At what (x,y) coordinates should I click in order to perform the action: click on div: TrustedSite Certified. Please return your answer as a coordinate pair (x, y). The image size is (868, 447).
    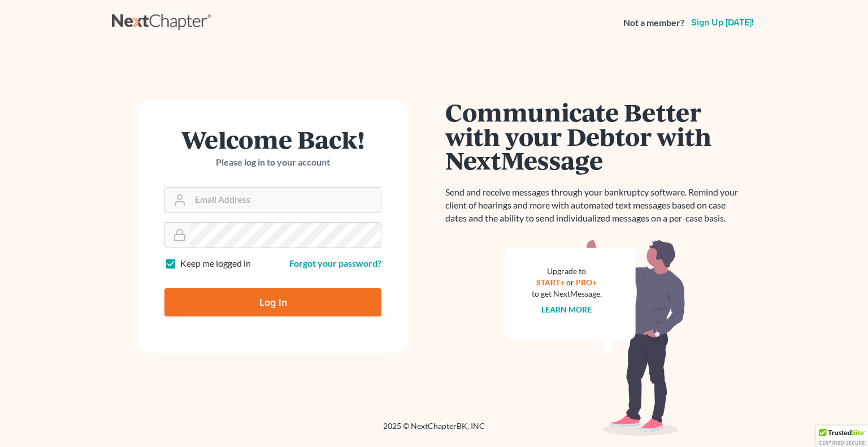
    Looking at the image, I should click on (842, 436).